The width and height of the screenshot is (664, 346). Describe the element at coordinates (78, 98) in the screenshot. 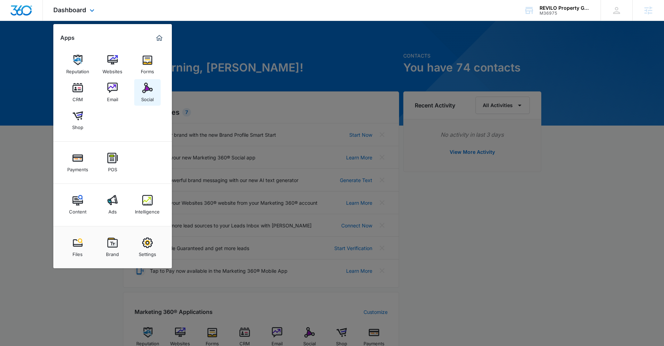

I see `div: CRM` at that location.